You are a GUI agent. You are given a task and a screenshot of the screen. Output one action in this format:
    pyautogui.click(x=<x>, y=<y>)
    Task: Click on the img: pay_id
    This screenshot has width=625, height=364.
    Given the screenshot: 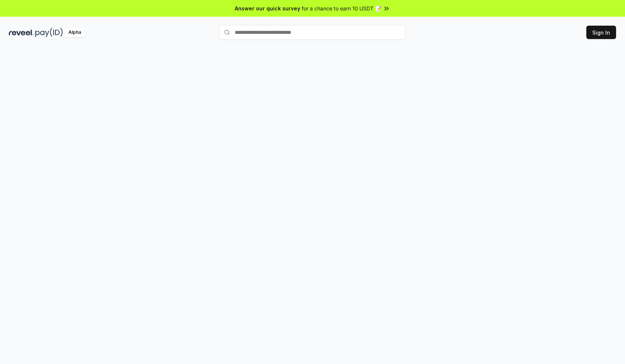 What is the action you would take?
    pyautogui.click(x=49, y=32)
    